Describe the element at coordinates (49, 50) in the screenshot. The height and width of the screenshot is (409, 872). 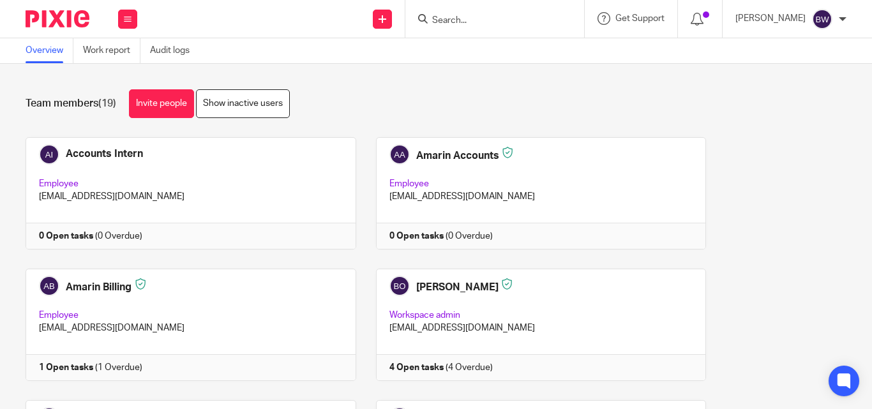
I see `a: Overview` at that location.